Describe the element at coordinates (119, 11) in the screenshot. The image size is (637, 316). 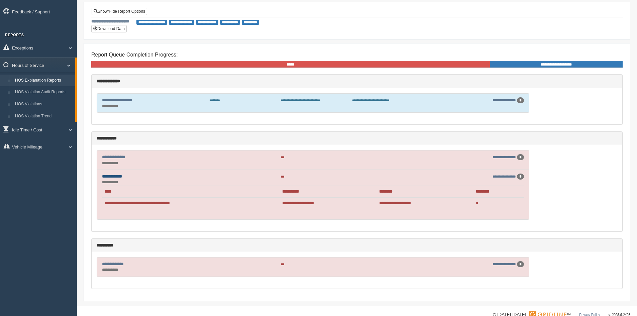
I see `a: Show/Hide Report Options` at that location.